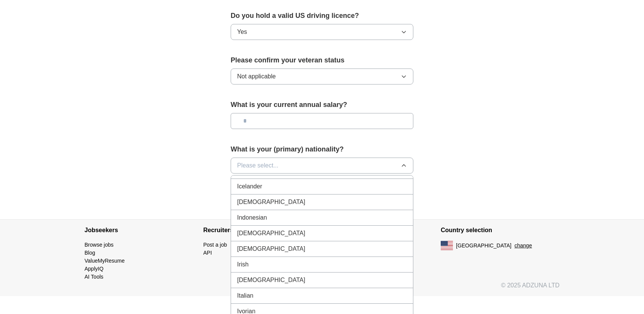 Image resolution: width=644 pixels, height=314 pixels. What do you see at coordinates (523, 246) in the screenshot?
I see `button: change` at bounding box center [523, 246].